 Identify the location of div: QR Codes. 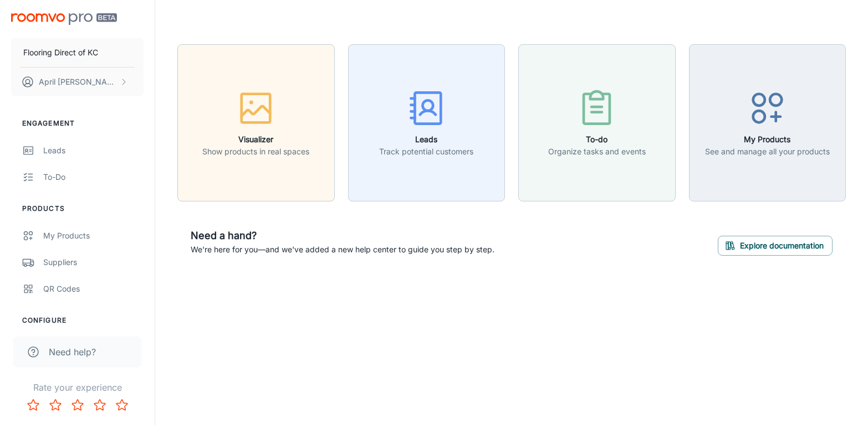
(93, 289).